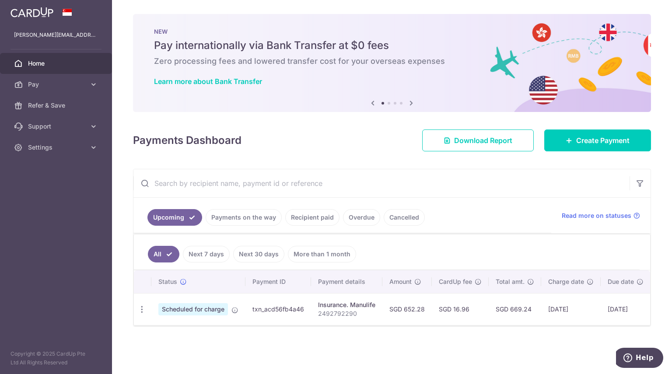 This screenshot has height=374, width=672. Describe the element at coordinates (404, 217) in the screenshot. I see `a: Cancelled` at that location.